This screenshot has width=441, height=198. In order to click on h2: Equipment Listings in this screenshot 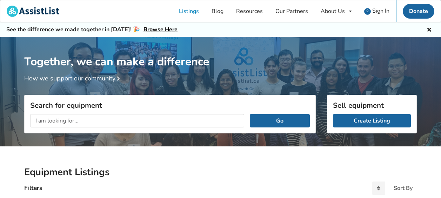, I will do `click(220, 172)`.